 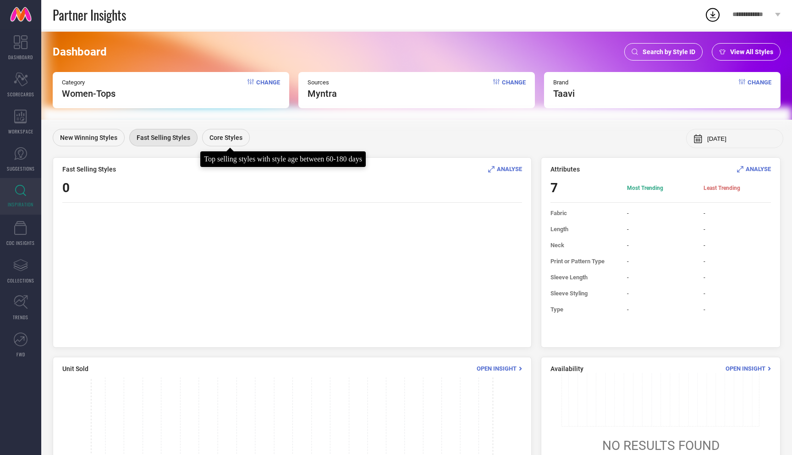 What do you see at coordinates (564, 82) in the screenshot?
I see `span: Brand` at bounding box center [564, 82].